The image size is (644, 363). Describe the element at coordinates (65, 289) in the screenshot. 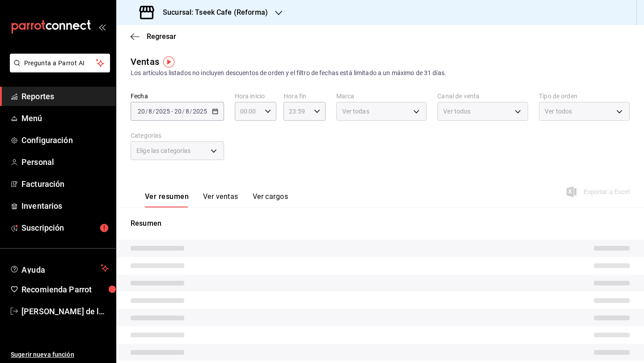

I see `span: Recomienda Parrot` at that location.